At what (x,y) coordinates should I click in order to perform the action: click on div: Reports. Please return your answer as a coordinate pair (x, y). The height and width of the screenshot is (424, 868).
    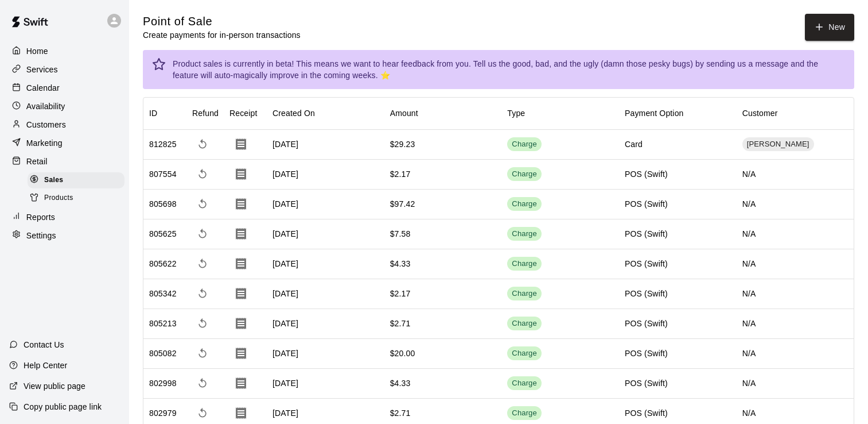
    Looking at the image, I should click on (64, 217).